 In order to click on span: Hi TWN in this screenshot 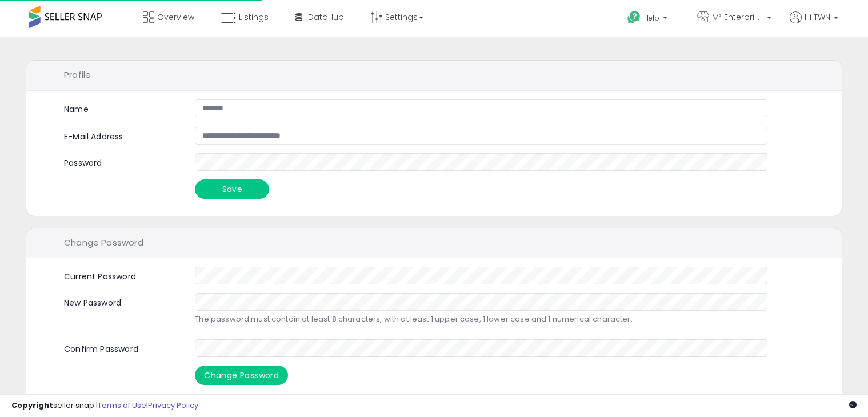, I will do `click(818, 17)`.